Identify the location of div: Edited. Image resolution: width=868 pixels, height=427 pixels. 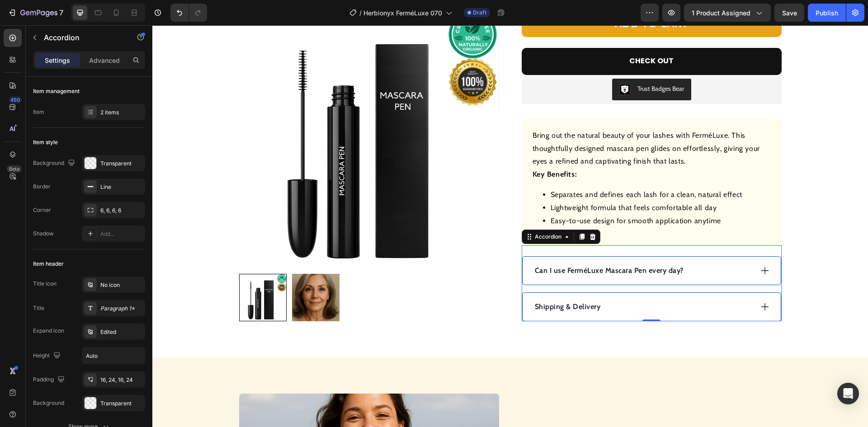
(121, 332).